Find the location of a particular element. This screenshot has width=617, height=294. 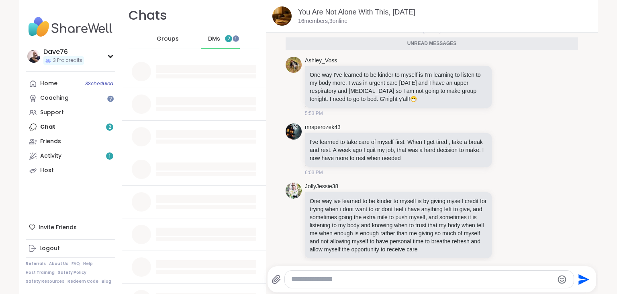

p: One way ive learned to be kinder to myself is by giving myself credit for trying when i dont want... is located at coordinates (398, 225).